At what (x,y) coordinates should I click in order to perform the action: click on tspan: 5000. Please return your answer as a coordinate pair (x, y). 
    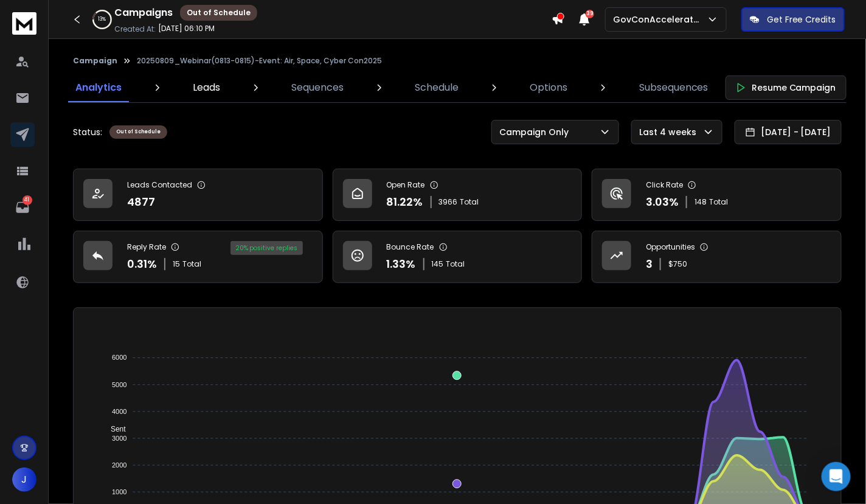
    Looking at the image, I should click on (119, 384).